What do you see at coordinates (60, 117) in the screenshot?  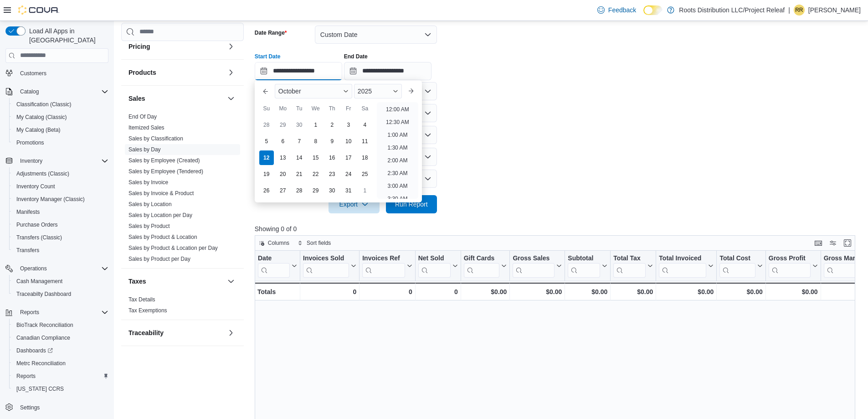 I see `button: My Catalog (Classic)` at bounding box center [60, 117].